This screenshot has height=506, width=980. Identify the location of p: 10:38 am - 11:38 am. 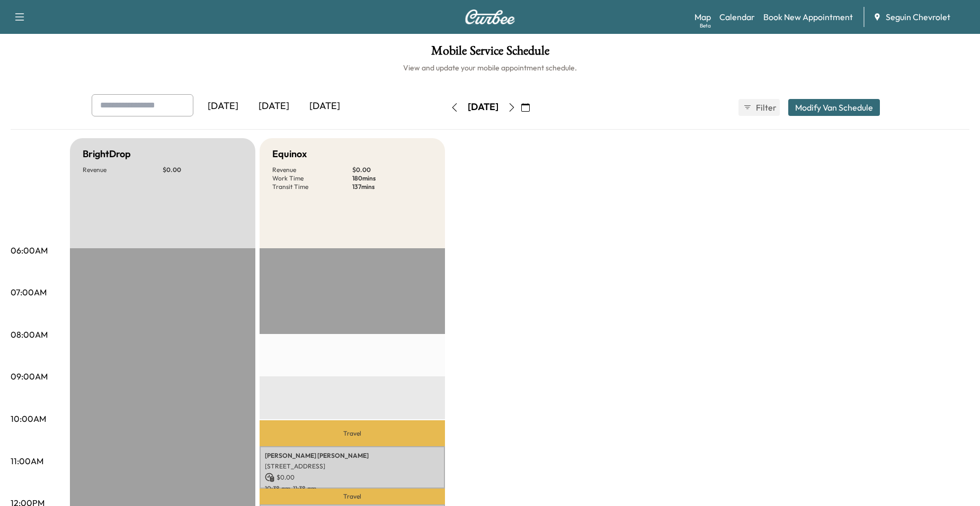
(352, 489).